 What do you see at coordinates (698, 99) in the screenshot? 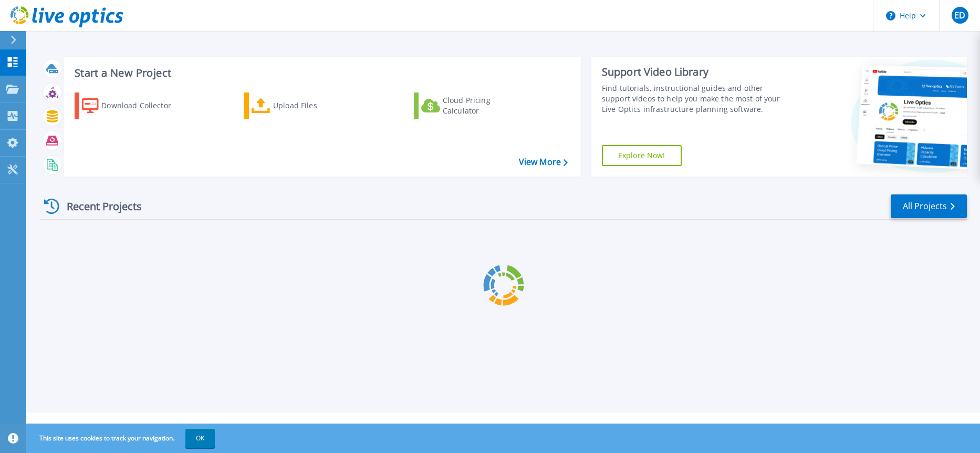
I see `div: Find tutorials, instructional guides and other support videos to help you make the most of your L...` at bounding box center [698, 99].